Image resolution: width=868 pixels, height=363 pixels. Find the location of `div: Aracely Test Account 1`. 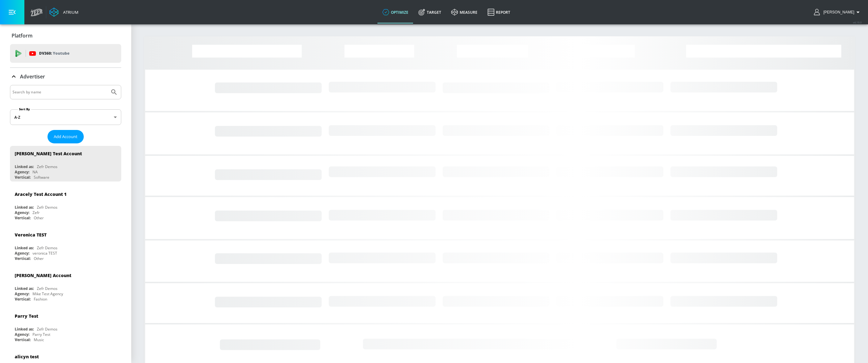

div: Aracely Test Account 1 is located at coordinates (40, 194).